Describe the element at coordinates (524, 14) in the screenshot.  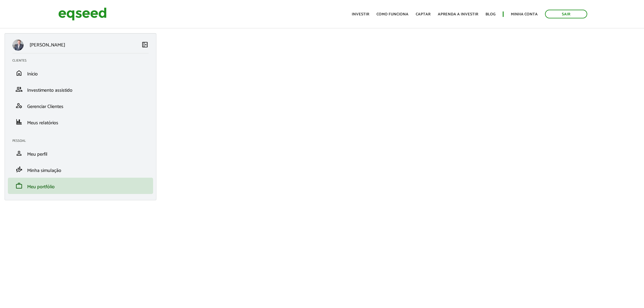
I see `a: Minha conta` at that location.